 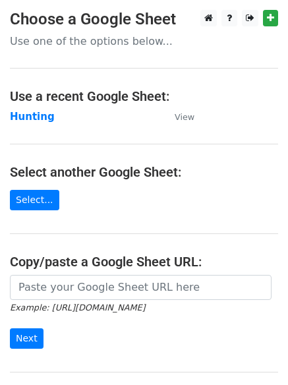 What do you see at coordinates (32, 117) in the screenshot?
I see `strong: Hunting` at bounding box center [32, 117].